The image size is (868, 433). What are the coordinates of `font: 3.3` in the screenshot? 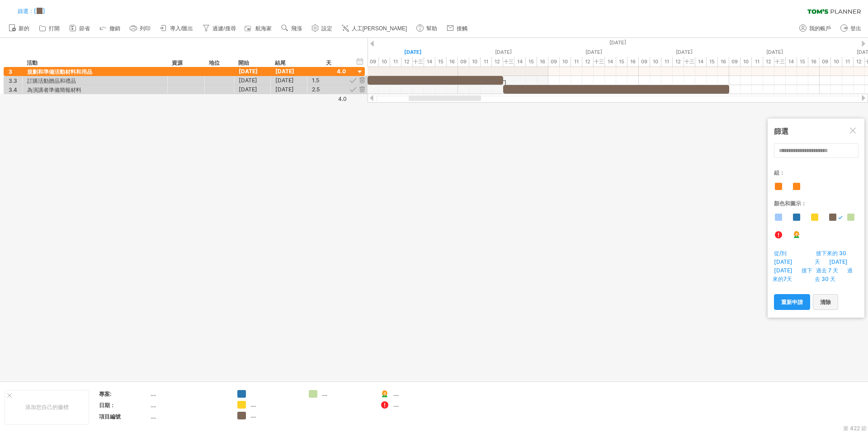 It's located at (12, 81).